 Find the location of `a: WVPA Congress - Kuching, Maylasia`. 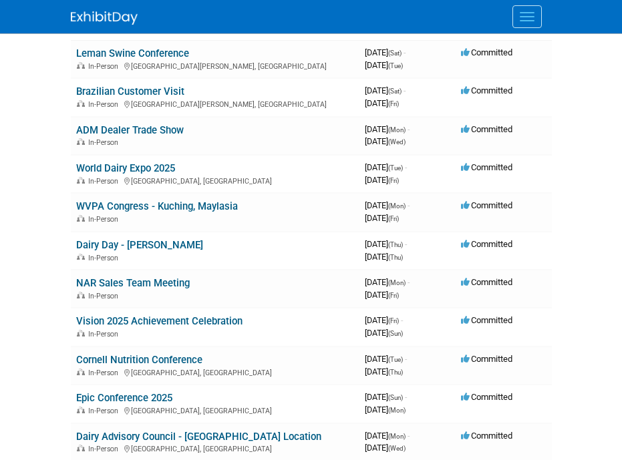

a: WVPA Congress - Kuching, Maylasia is located at coordinates (157, 206).